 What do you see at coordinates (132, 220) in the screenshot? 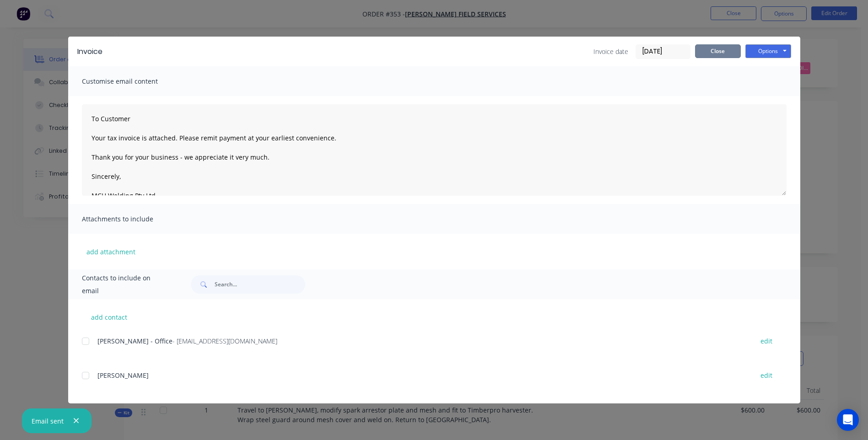
I see `span: Attachments to include` at bounding box center [132, 220].